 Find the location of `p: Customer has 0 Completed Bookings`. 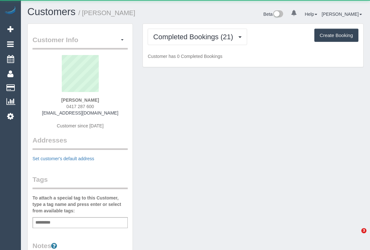

p: Customer has 0 Completed Bookings is located at coordinates (253, 56).